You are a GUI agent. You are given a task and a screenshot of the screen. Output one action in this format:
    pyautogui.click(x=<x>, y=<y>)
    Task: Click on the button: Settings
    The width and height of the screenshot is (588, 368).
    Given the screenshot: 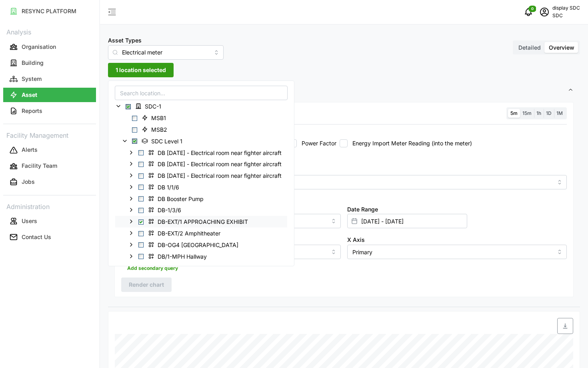 What is the action you would take?
    pyautogui.click(x=344, y=90)
    